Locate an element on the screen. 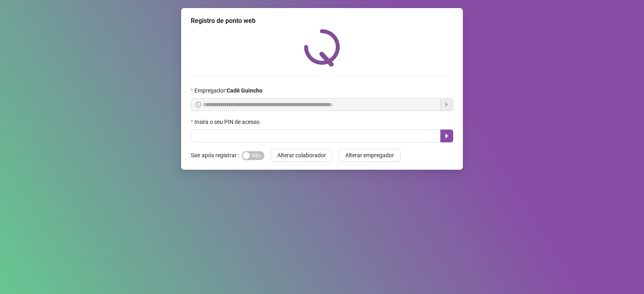 The image size is (644, 294). img: QRPoint is located at coordinates (322, 48).